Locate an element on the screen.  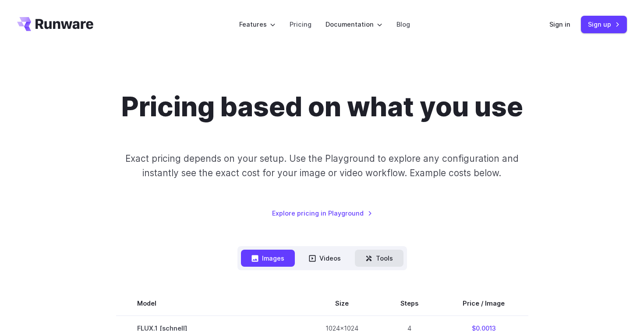
a: Pricing is located at coordinates (300, 24).